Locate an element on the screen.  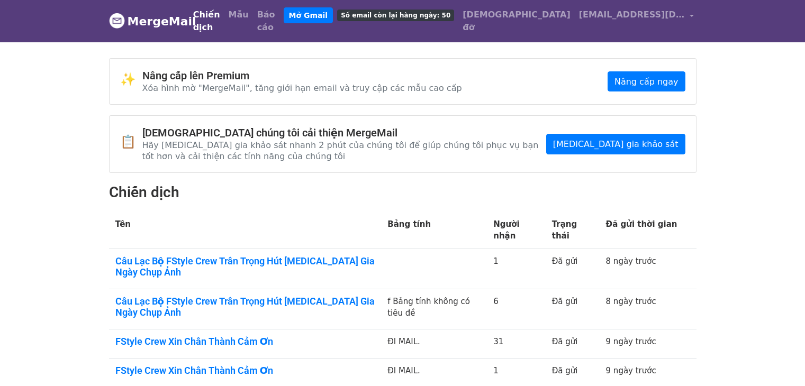
font: Nâng cấp lên Premium is located at coordinates (196, 76).